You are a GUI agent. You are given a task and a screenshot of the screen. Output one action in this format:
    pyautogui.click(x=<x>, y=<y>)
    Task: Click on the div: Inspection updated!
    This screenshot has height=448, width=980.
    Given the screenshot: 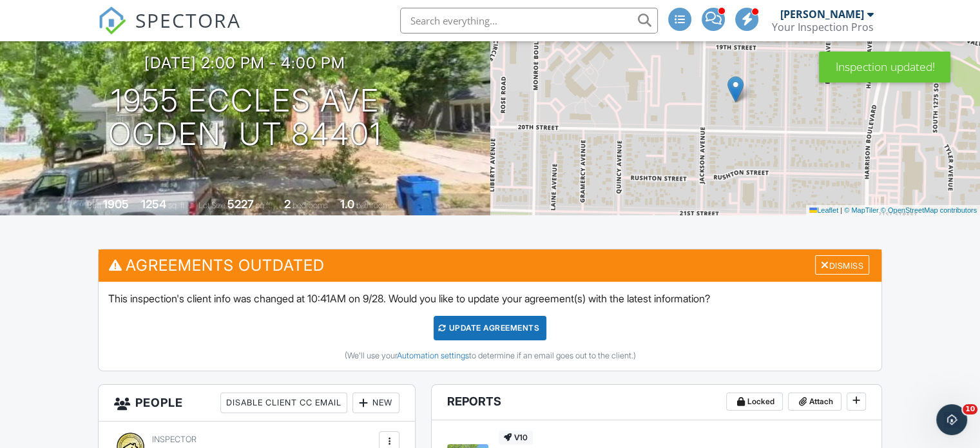 What is the action you would take?
    pyautogui.click(x=884, y=67)
    